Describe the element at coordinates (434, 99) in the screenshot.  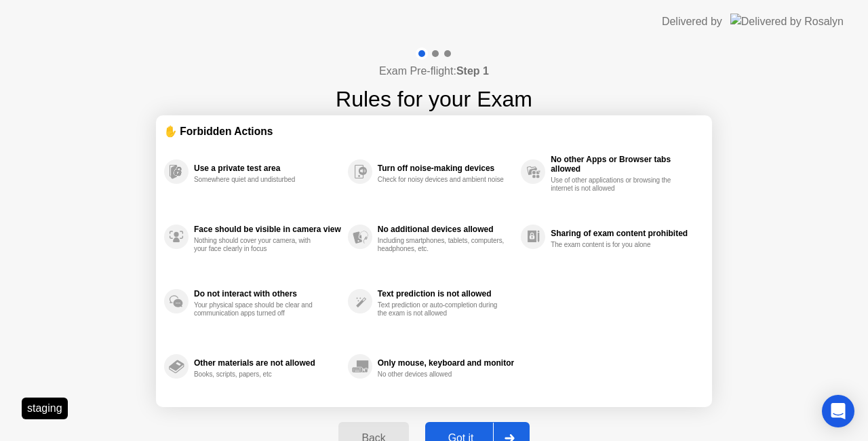
I see `h1: Rules for your Exam` at that location.